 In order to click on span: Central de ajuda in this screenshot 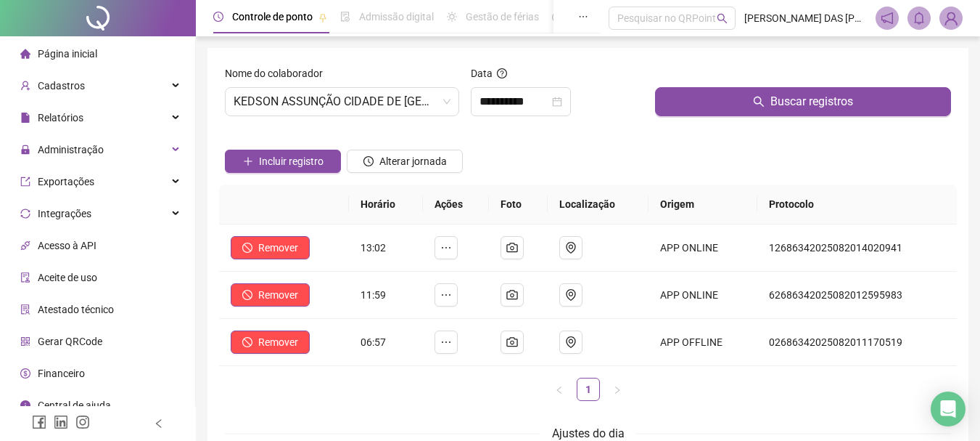, I will do `click(74, 405)`.